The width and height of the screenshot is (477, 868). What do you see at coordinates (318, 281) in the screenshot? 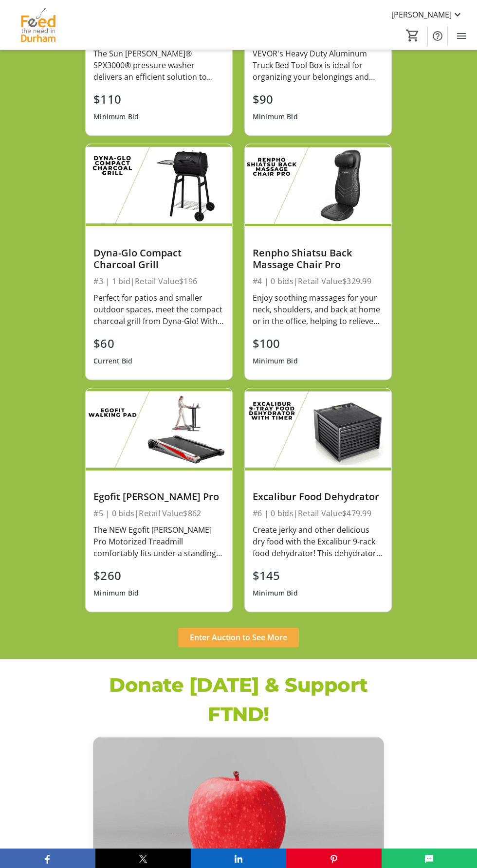
I see `div: #4 | 0 bids | Retail Value $329.99` at bounding box center [318, 281].